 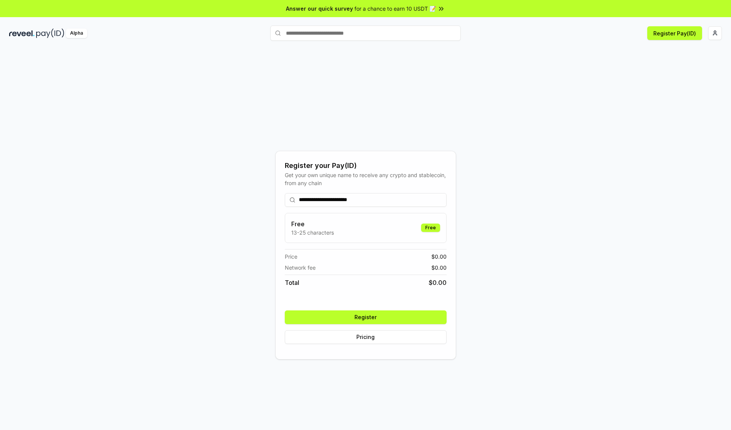 I want to click on div: Register your Pay(ID), so click(x=365, y=166).